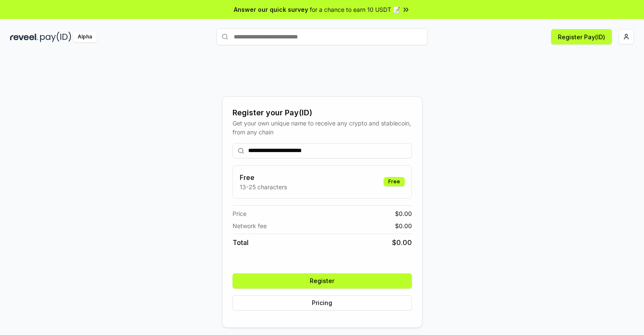  Describe the element at coordinates (240, 242) in the screenshot. I see `span: Total` at that location.